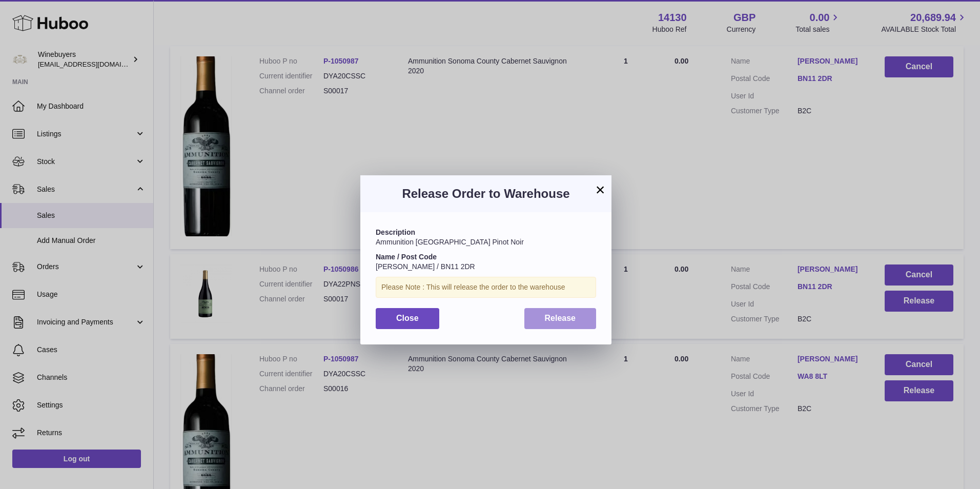 The height and width of the screenshot is (489, 980). I want to click on div: Please Note : This will release the order to the warehouse, so click(486, 287).